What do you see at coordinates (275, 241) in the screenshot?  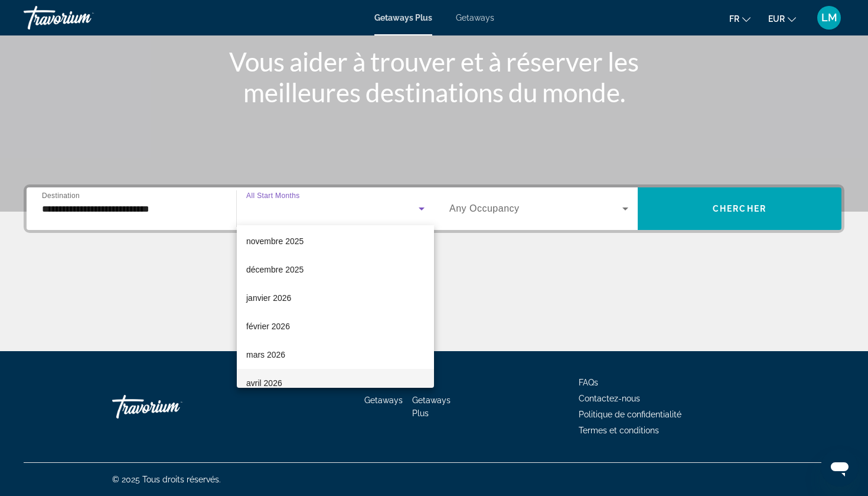 I see `span: novembre 2025` at bounding box center [275, 241].